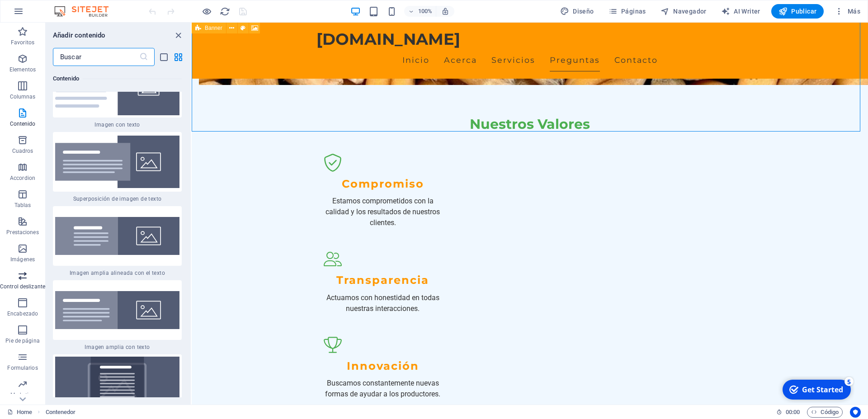 Image resolution: width=868 pixels, height=419 pixels. What do you see at coordinates (684, 11) in the screenshot?
I see `button: Navegador` at bounding box center [684, 11].